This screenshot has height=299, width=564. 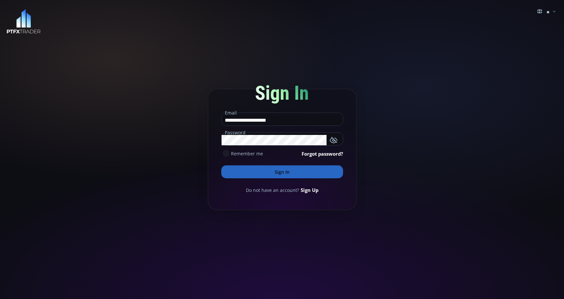 What do you see at coordinates (309, 190) in the screenshot?
I see `a: Sign Up` at bounding box center [309, 190].